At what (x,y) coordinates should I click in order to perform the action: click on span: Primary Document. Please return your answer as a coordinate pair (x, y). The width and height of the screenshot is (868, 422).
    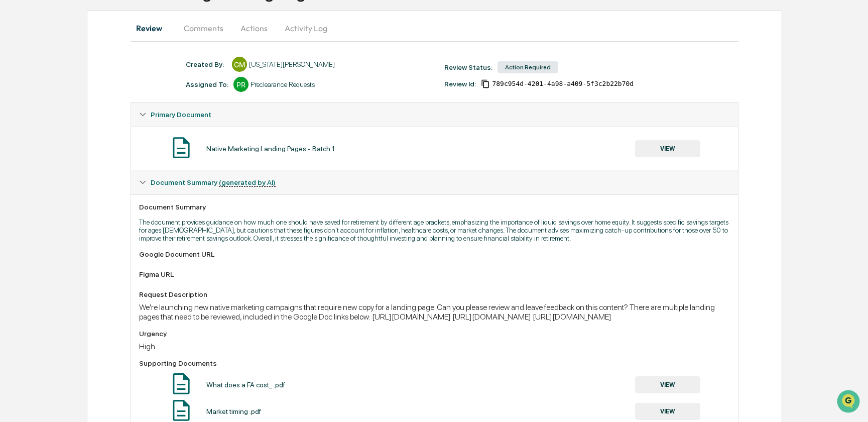
    Looking at the image, I should click on (181, 115).